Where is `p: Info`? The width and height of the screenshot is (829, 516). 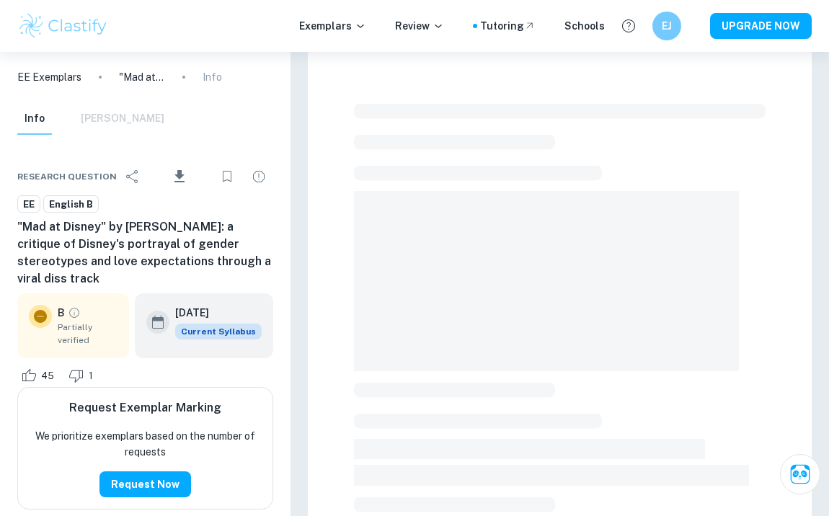
p: Info is located at coordinates (212, 77).